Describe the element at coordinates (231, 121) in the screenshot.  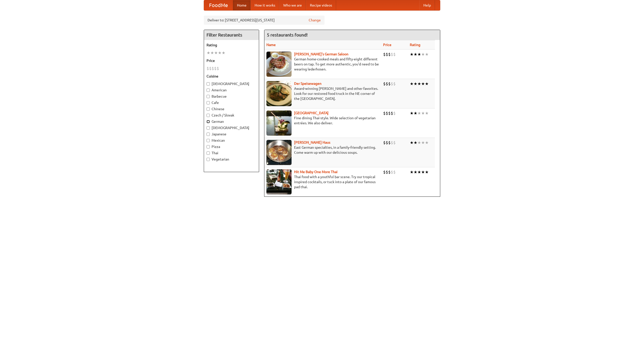
I see `label: German` at that location.